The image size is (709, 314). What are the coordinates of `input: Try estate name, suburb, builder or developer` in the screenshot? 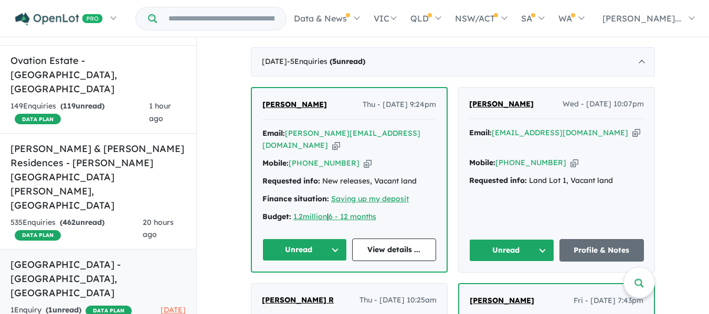 It's located at (221, 18).